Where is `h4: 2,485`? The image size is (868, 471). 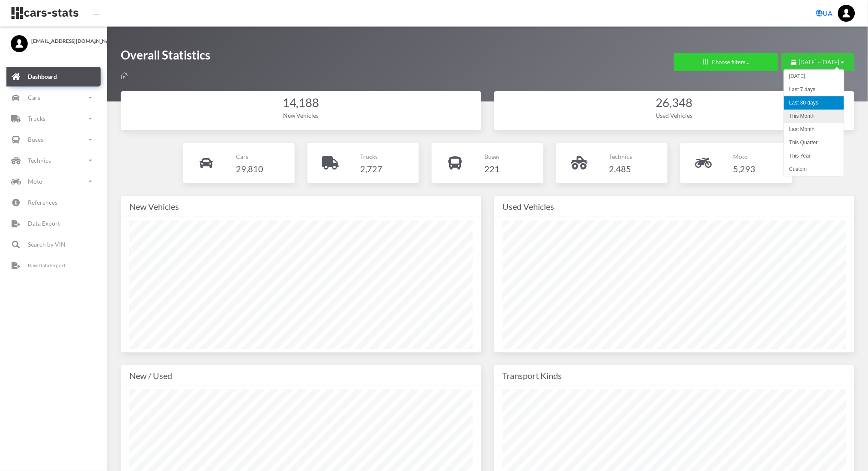
h4: 2,485 is located at coordinates (620, 169).